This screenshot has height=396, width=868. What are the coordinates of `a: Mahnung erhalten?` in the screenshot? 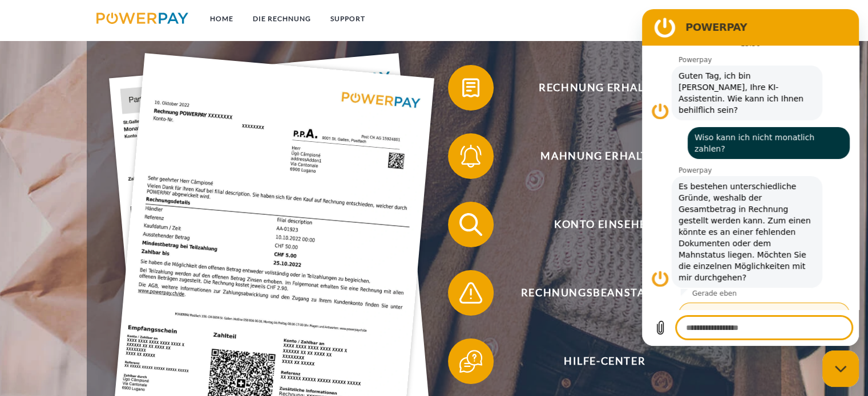 It's located at (596, 156).